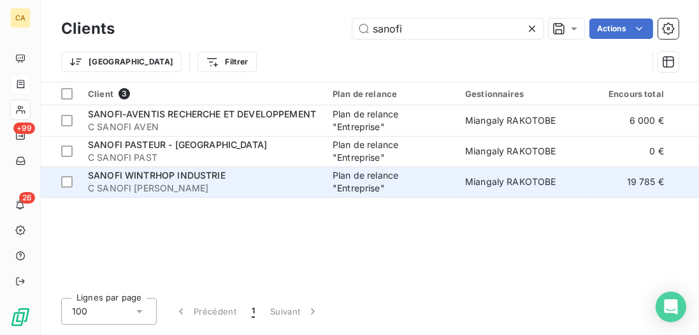 The image size is (699, 335). What do you see at coordinates (88, 29) in the screenshot?
I see `h3: Clients` at bounding box center [88, 29].